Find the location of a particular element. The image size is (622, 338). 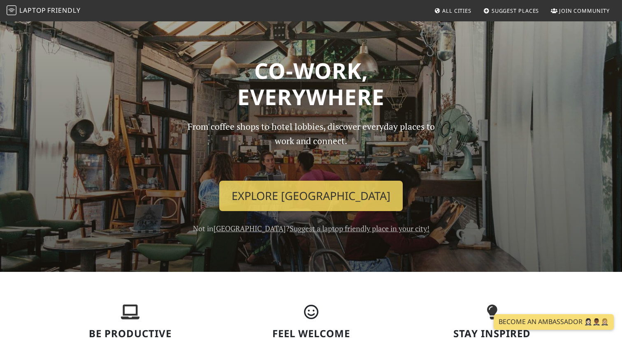

a: Suggest Places is located at coordinates (511, 11).